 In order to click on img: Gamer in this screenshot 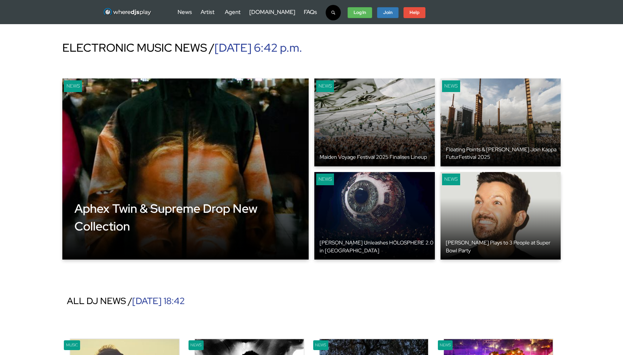, I will do `click(185, 169)`.